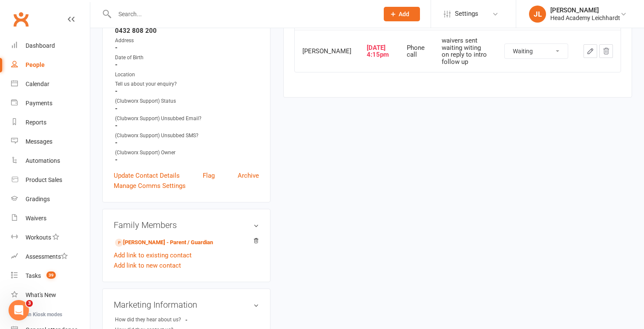 This screenshot has width=644, height=329. What do you see at coordinates (187, 40) in the screenshot?
I see `div: Address` at bounding box center [187, 40].